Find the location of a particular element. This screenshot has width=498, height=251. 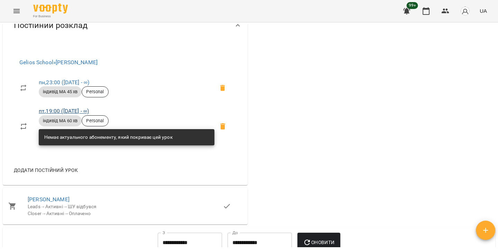

div: Немає актуального абонементу, який покриває цей урок is located at coordinates (108, 138).